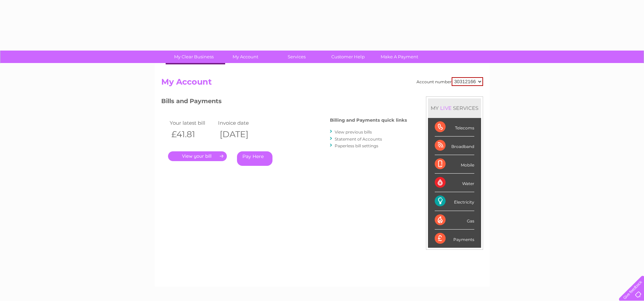 This screenshot has width=644, height=301. What do you see at coordinates (196, 71) in the screenshot?
I see `a: Login Details` at bounding box center [196, 71].